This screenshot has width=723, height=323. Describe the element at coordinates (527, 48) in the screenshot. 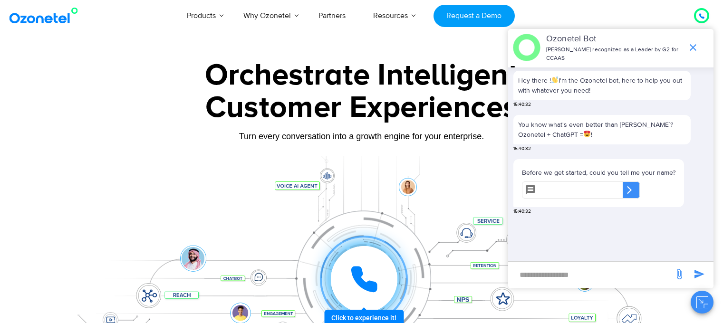

I see `img: header` at that location.